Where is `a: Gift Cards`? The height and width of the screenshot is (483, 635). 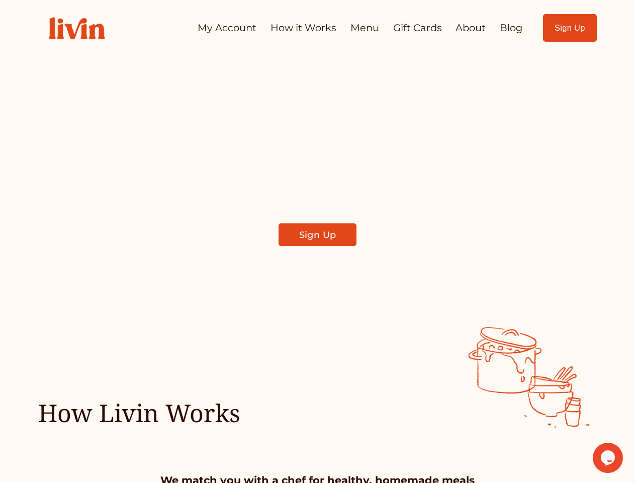 a: Gift Cards is located at coordinates (417, 28).